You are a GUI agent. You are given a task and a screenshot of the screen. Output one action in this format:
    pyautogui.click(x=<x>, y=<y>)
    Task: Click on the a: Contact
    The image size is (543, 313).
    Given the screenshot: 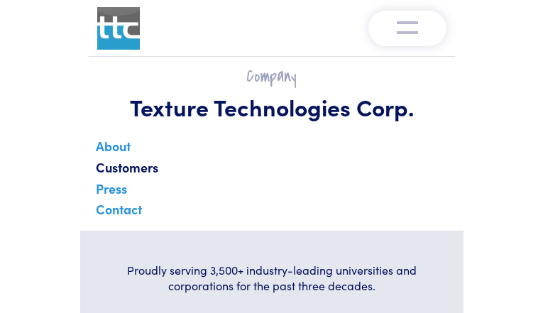 What is the action you would take?
    pyautogui.click(x=119, y=213)
    